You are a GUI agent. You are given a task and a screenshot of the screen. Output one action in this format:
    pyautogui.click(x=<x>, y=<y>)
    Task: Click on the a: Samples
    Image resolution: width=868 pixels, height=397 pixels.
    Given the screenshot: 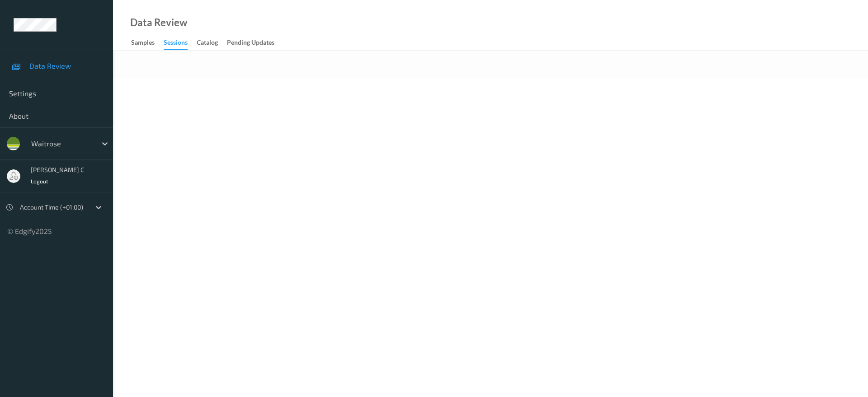 What is the action you would take?
    pyautogui.click(x=147, y=43)
    